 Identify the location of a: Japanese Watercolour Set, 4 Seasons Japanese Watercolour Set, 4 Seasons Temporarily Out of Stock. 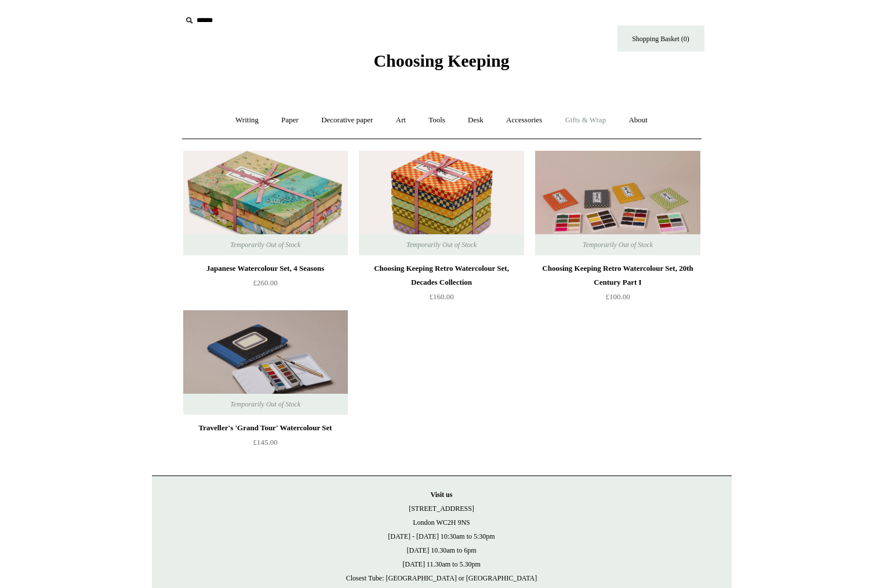
(265, 203).